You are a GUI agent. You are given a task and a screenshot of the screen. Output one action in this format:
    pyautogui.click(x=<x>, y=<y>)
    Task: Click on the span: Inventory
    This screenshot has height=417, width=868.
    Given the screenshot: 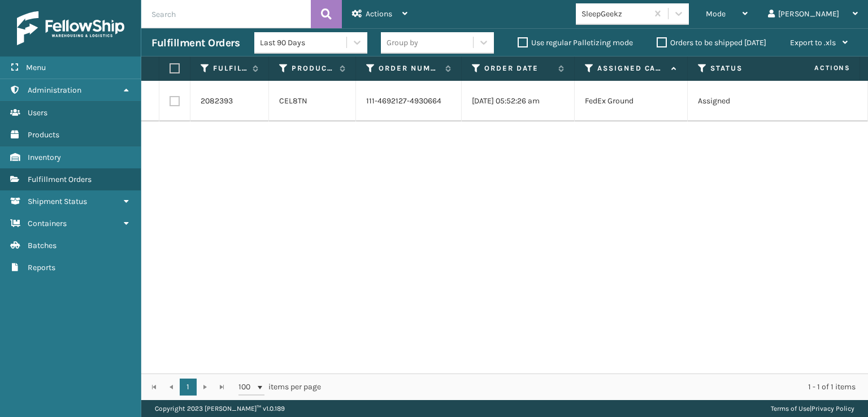 What is the action you would take?
    pyautogui.click(x=44, y=157)
    